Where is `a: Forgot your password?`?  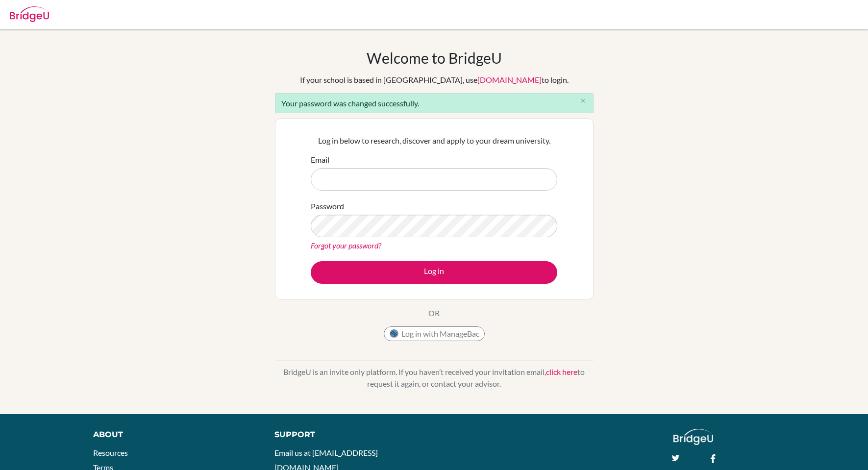
a: Forgot your password? is located at coordinates (346, 245).